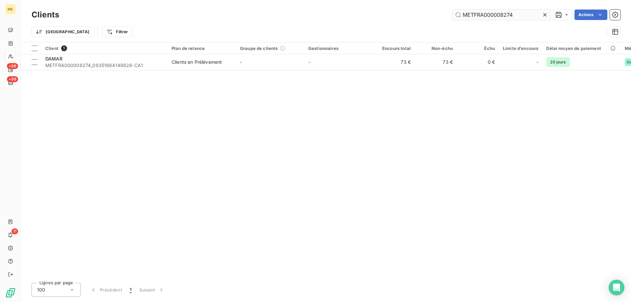 The width and height of the screenshot is (631, 302). Describe the element at coordinates (478, 62) in the screenshot. I see `td: 0 €` at that location.